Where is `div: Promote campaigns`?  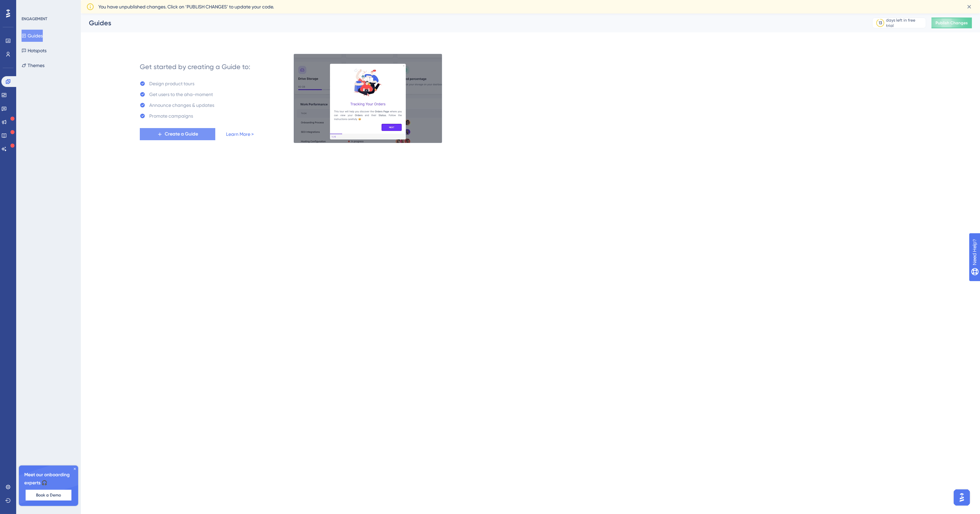
div: Promote campaigns is located at coordinates (171, 116).